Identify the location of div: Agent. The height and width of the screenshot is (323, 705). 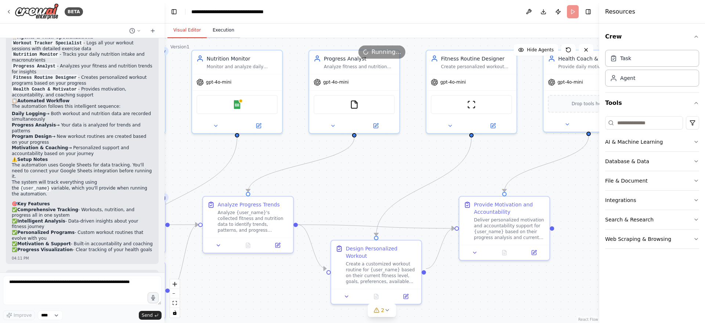
(627, 78).